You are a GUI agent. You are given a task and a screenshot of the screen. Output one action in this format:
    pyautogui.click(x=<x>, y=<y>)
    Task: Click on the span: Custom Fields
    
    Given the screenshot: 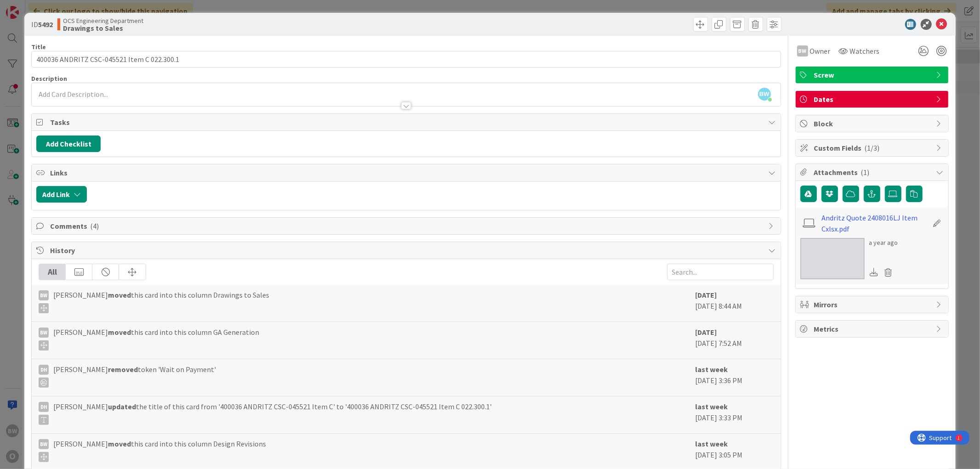 What is the action you would take?
    pyautogui.click(x=873, y=148)
    